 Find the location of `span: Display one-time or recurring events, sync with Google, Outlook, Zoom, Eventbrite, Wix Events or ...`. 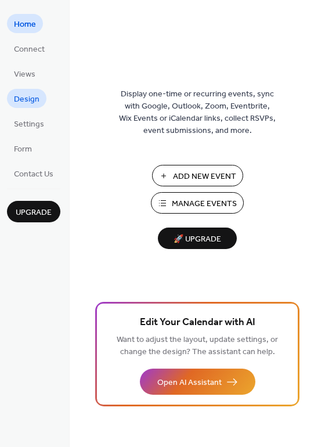

span: Display one-time or recurring events, sync with Google, Outlook, Zoom, Eventbrite, Wix Events or ... is located at coordinates (197, 113).